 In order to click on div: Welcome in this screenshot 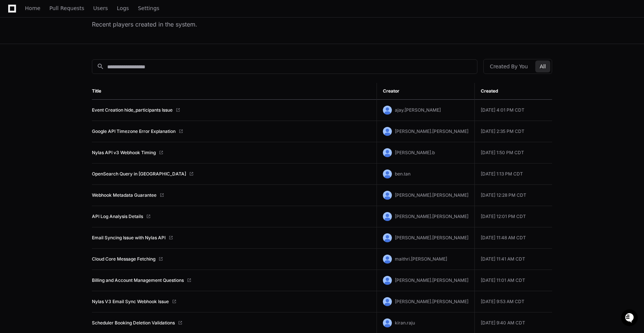, I will do `click(71, 36)`.